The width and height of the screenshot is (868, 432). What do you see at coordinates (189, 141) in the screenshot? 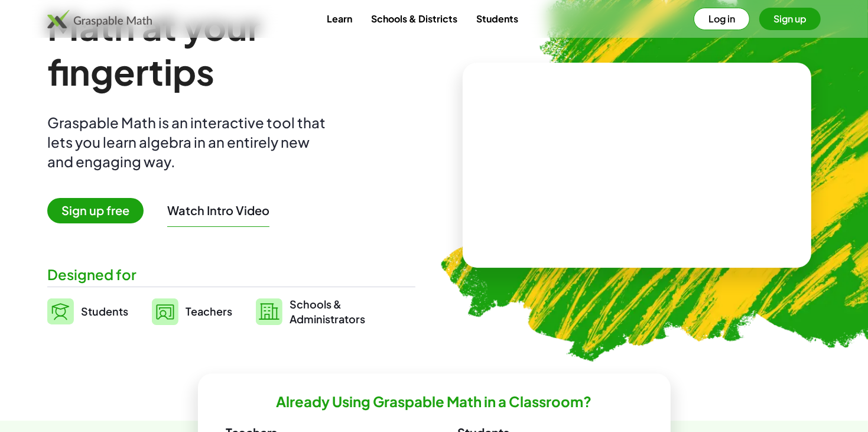
I see `div: Graspable Math is an interactive tool that lets you learn algebra in an entirely new and engaging...` at bounding box center [189, 141].